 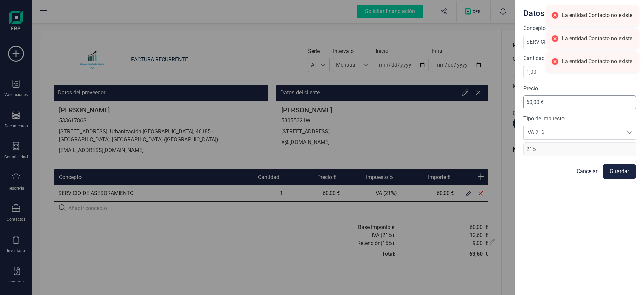 What do you see at coordinates (629, 133) in the screenshot?
I see `div: Seleccione un tipo de impuesto` at bounding box center [629, 133].